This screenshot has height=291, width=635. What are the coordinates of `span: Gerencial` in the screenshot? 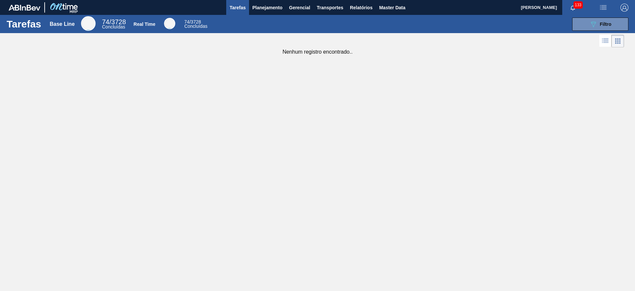 It's located at (300, 8).